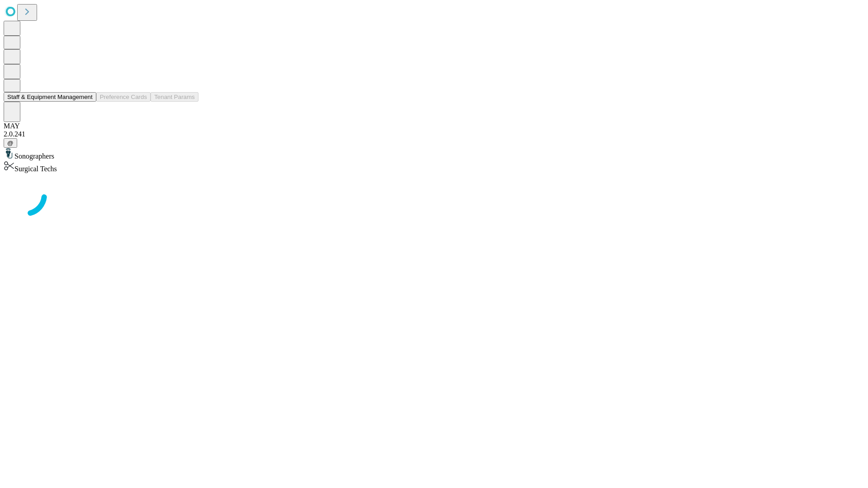 This screenshot has height=488, width=868. What do you see at coordinates (49, 97) in the screenshot?
I see `button: Staff & Equipment Management` at bounding box center [49, 97].